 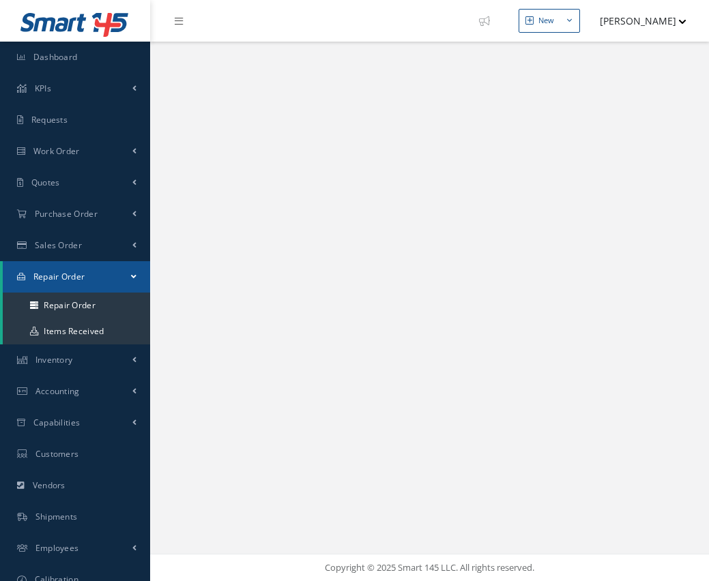 What do you see at coordinates (46, 182) in the screenshot?
I see `span: Quotes` at bounding box center [46, 182].